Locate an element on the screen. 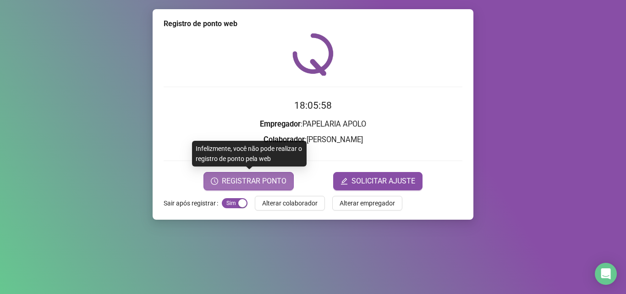  button: editSOLICITAR AJUSTE is located at coordinates (377, 181).